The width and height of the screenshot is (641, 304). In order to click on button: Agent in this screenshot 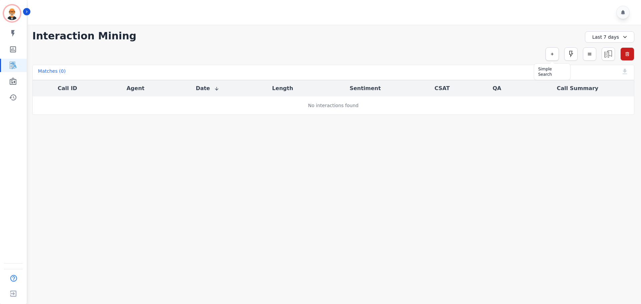, I will do `click(136, 88)`.